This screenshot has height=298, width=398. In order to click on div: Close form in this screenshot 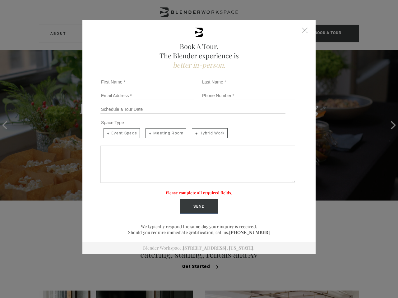, I will do `click(305, 30)`.